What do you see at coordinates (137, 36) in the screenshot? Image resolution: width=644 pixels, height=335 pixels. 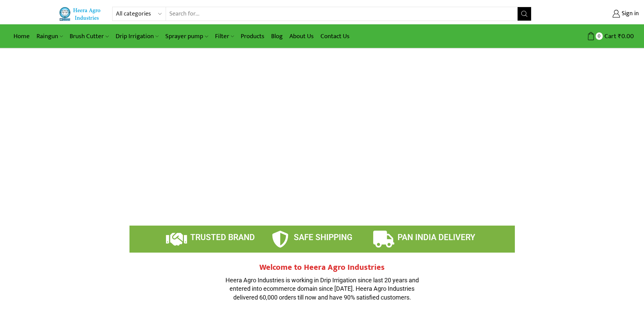 I see `a: Drip Irrigation` at bounding box center [137, 36].